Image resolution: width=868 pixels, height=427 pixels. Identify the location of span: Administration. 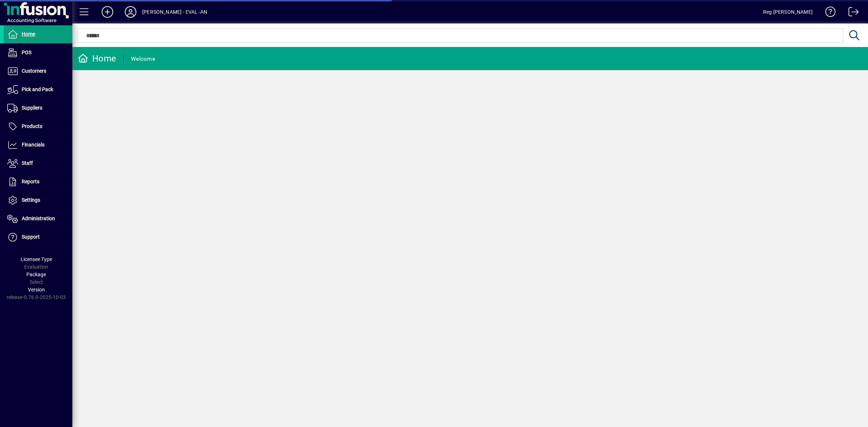
(39, 219).